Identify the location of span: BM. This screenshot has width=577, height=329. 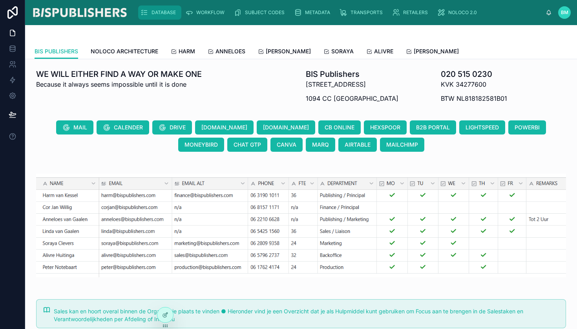
(564, 13).